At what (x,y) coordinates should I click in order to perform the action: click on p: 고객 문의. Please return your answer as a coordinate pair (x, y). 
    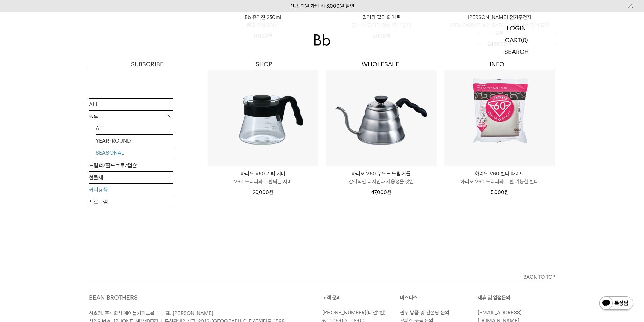
    Looking at the image, I should click on (361, 297).